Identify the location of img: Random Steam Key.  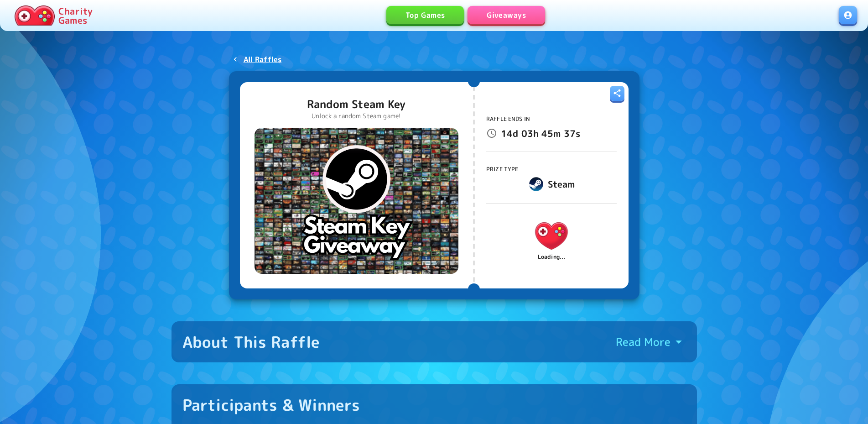
(356, 201).